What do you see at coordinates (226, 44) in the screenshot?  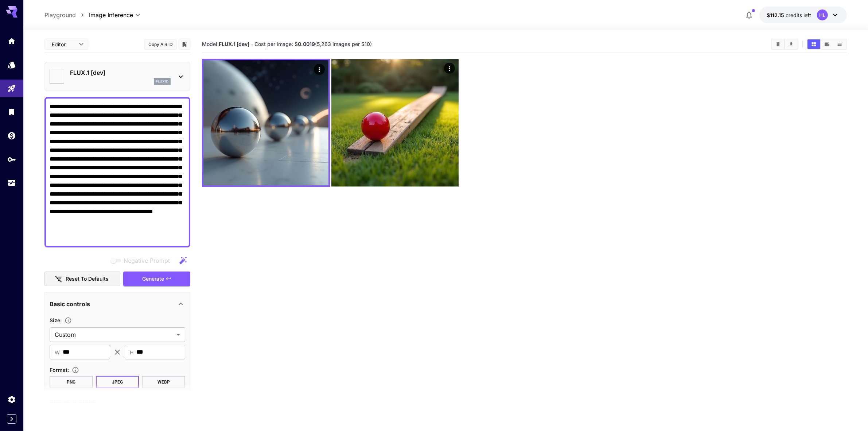 I see `span: Model:` at bounding box center [226, 44].